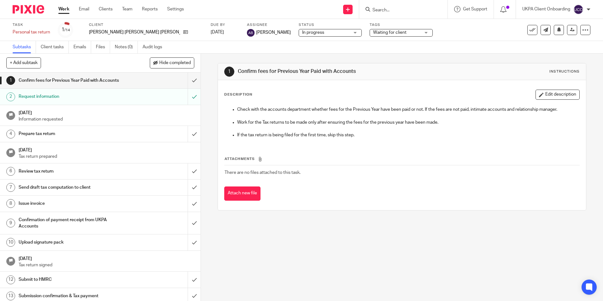 The width and height of the screenshot is (603, 301). What do you see at coordinates (564, 72) in the screenshot?
I see `div: Instructions` at bounding box center [564, 72].